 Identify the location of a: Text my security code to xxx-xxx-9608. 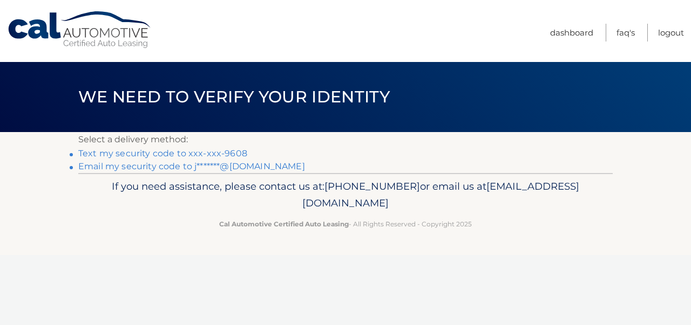
(162, 153).